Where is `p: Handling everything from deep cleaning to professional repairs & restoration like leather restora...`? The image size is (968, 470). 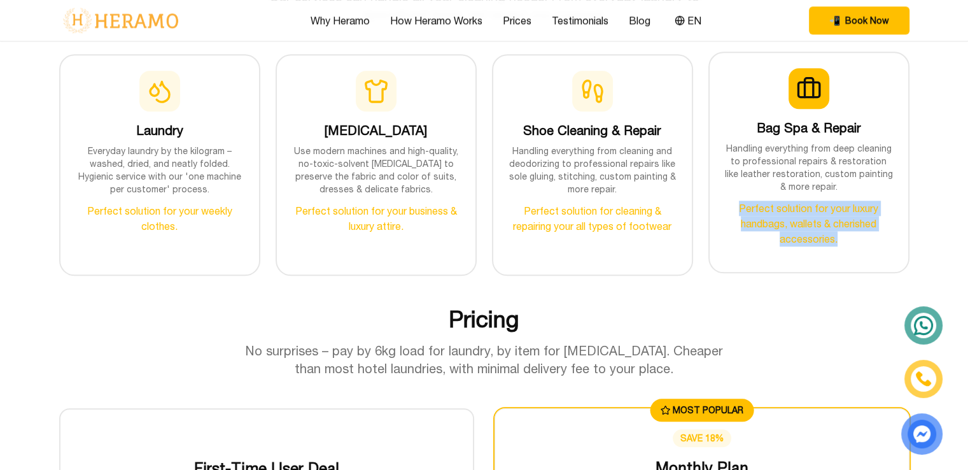
p: Handling everything from deep cleaning to professional repairs & restoration like leather restora... is located at coordinates (809, 167).